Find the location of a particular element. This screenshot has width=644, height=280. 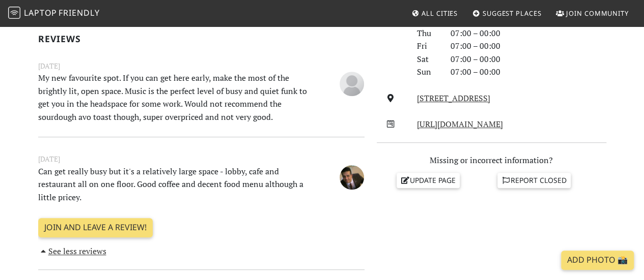

img: LaptopFriendly is located at coordinates (14, 13).